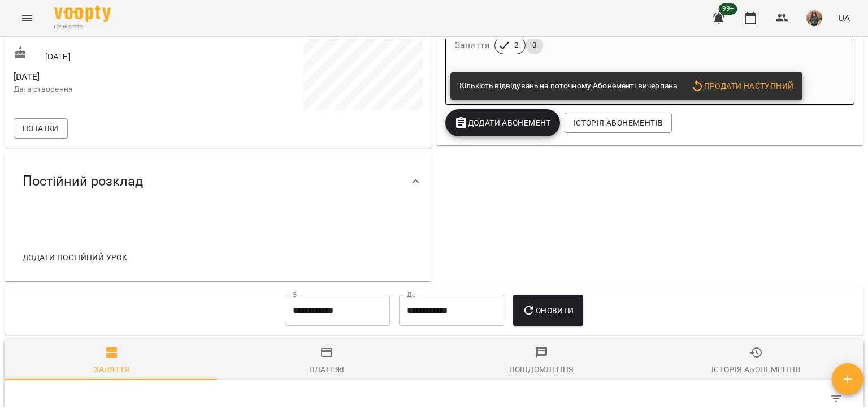 Image resolution: width=868 pixels, height=413 pixels. Describe the element at coordinates (548, 310) in the screenshot. I see `button: Оновити` at that location.